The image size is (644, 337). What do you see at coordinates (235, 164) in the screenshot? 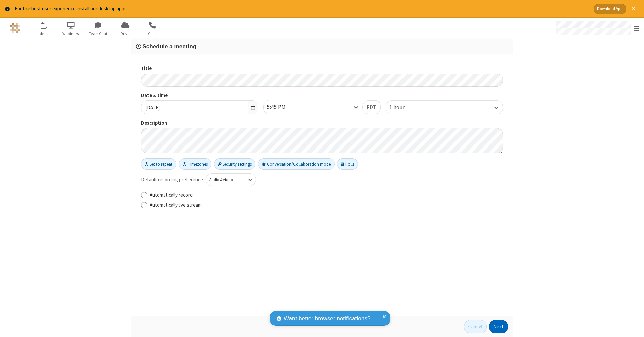
I see `button: Security settings` at bounding box center [235, 164].